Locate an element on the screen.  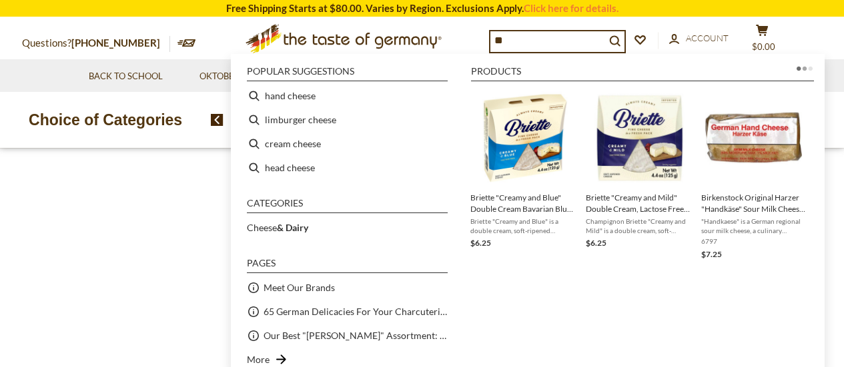
li: Briette "Creamy and Mild" Double Cream, Lactose Free Bavarian Cheese, 4.4 oz is located at coordinates (637, 175).